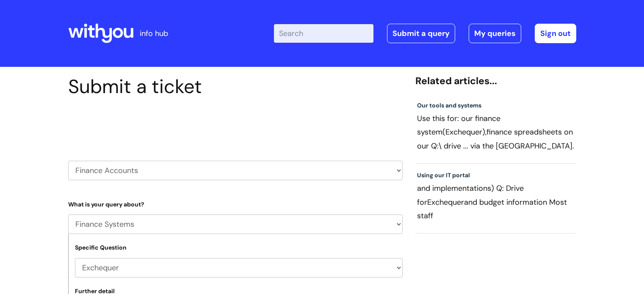 The height and width of the screenshot is (294, 644). I want to click on p: and implementations) Q: Drive for and budget information Most staff, so click(496, 202).